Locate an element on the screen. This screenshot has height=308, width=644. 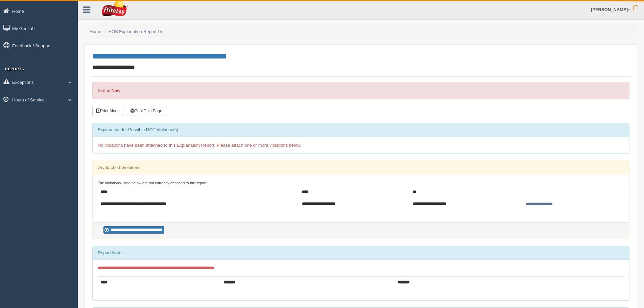
a: HOS Explanation Report List is located at coordinates (136, 31).